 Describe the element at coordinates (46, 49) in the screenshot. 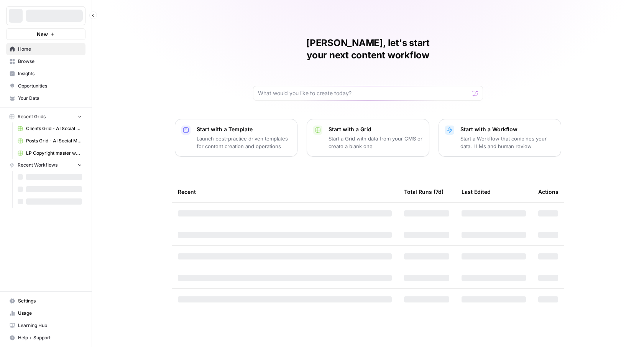

I see `a: Home` at that location.